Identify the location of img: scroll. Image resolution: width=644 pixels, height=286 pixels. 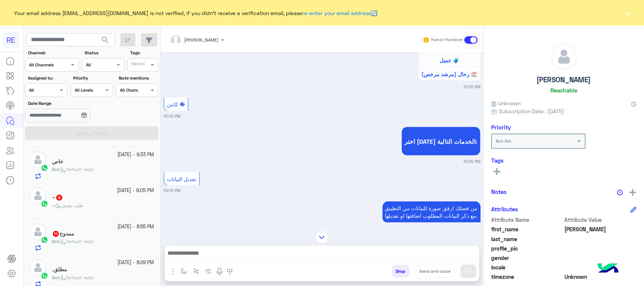
(322, 237).